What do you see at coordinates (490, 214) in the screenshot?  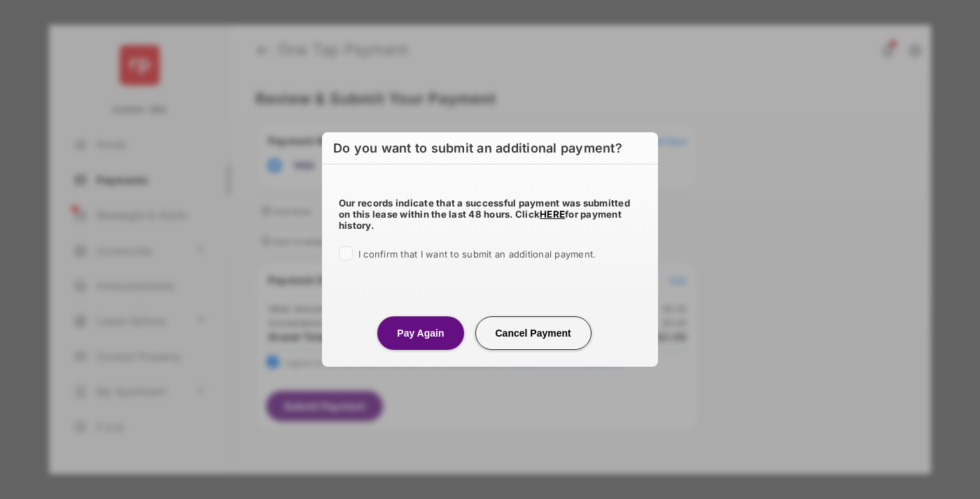 I see `h5: Our records indicate that a successful payment was submitted on this lease within the last 48 hou...` at bounding box center [490, 214].